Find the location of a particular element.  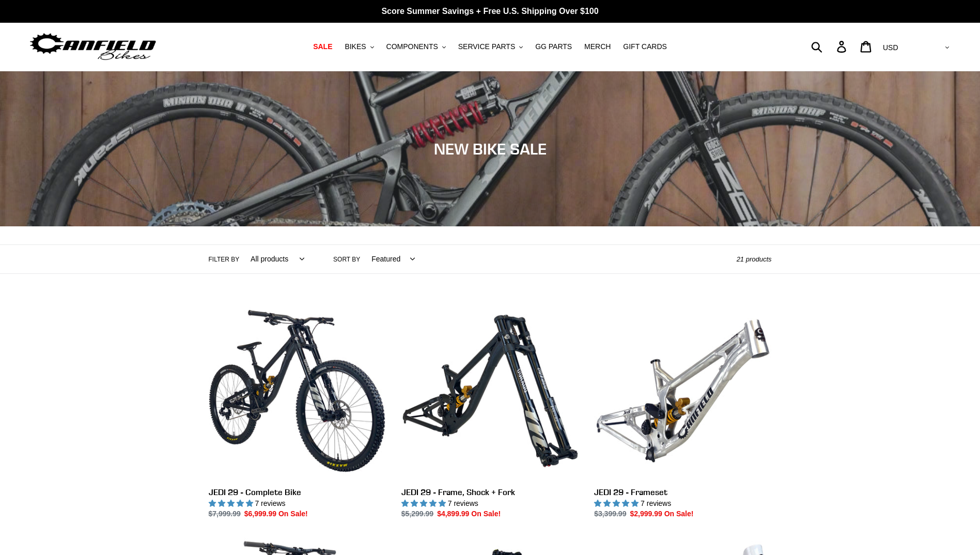

label: Filter by is located at coordinates (224, 259).